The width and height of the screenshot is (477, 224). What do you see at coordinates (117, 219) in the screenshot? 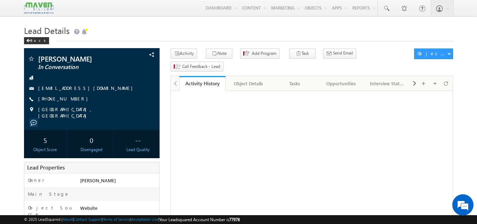
I see `a: Terms of Service` at bounding box center [117, 219].